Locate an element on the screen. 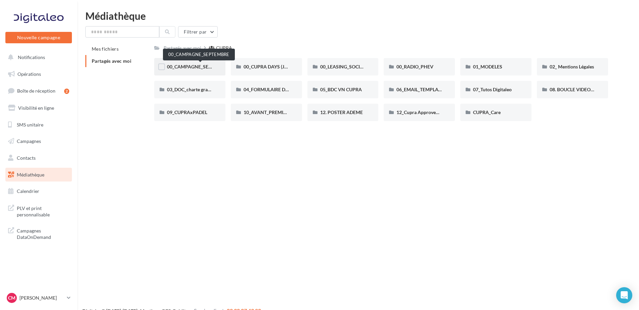 Image resolution: width=639 pixels, height=310 pixels. span: 00_CUPRA DAYS (JPO) is located at coordinates (268, 67).